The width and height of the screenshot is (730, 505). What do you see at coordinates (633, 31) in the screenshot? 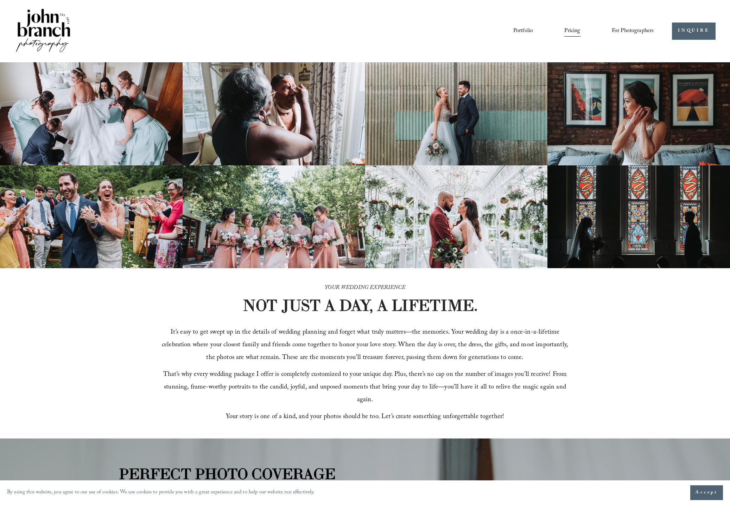
I see `span: For Photographers` at bounding box center [633, 31].